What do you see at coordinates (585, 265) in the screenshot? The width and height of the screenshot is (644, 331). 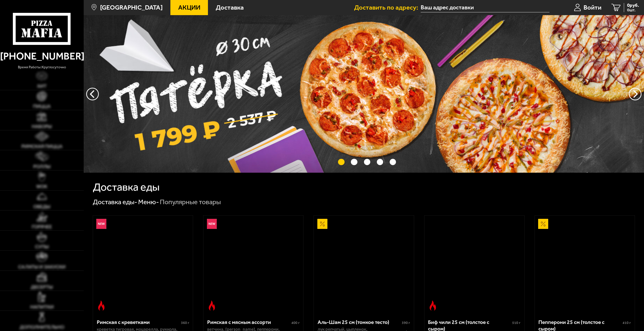 I see `a: АкционныйПепперони 25 см (толстое с сыром)` at bounding box center [585, 265].